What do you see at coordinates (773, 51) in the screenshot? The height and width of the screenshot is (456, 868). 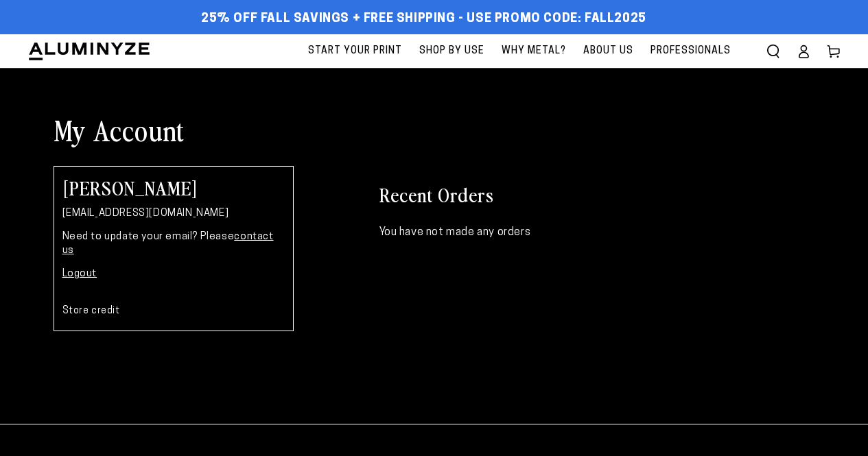 I see `summary: Search our site` at bounding box center [773, 51].